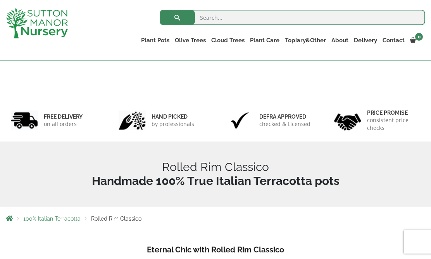 This screenshot has width=431, height=259. What do you see at coordinates (132, 120) in the screenshot?
I see `img: 2.jpg` at bounding box center [132, 120].